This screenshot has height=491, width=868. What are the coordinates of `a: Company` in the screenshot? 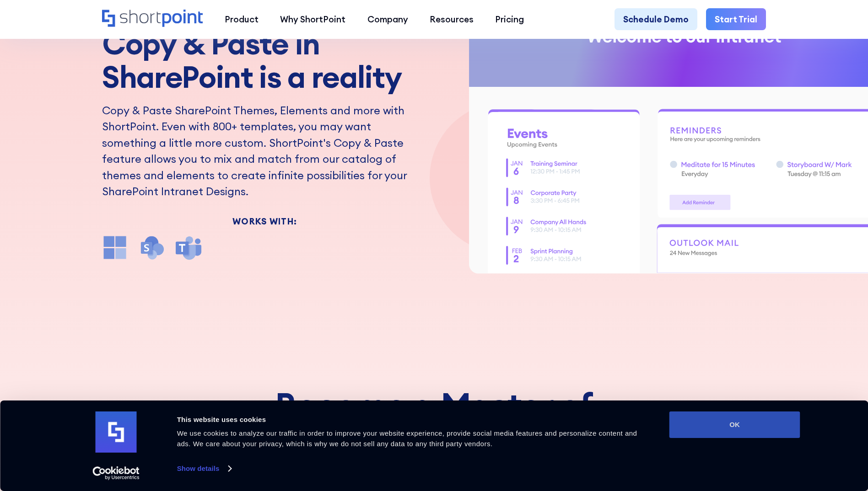 It's located at (388, 19).